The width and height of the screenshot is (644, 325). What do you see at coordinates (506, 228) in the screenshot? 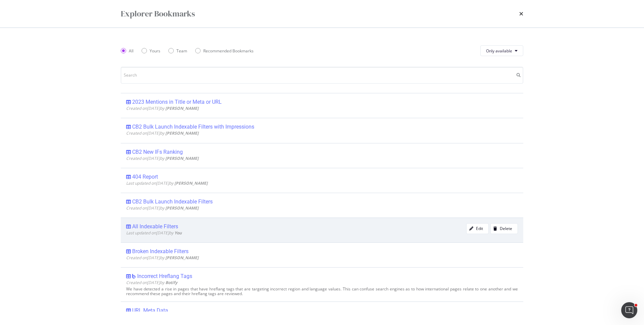
I see `div: Delete` at bounding box center [506, 228].